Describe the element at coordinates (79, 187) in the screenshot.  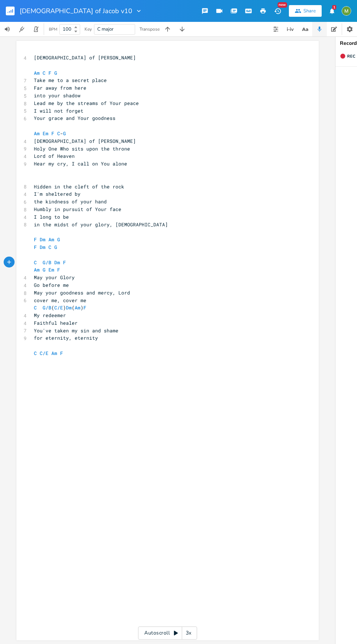
I see `span: Hidden in the cleft of the rock` at that location.